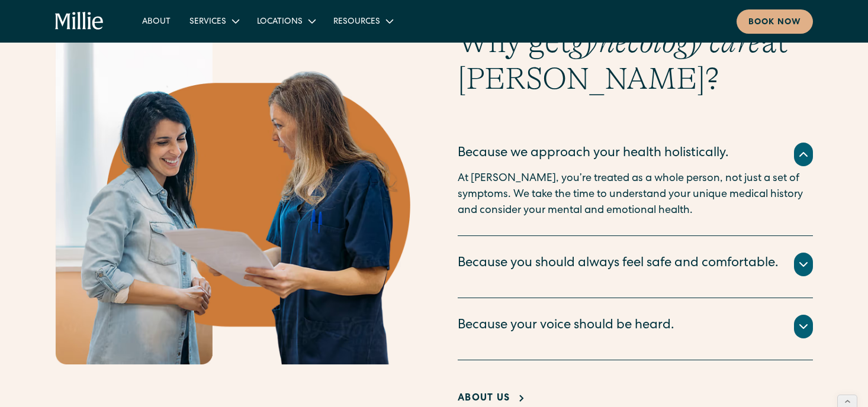  What do you see at coordinates (775, 23) in the screenshot?
I see `div: Book now` at bounding box center [775, 23].